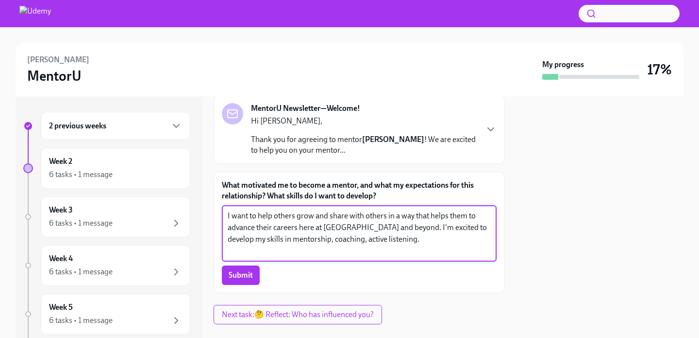 The height and width of the screenshot is (338, 699). I want to click on button: Next task:🤔 Reflect: Who has influenced you?, so click(298, 314).